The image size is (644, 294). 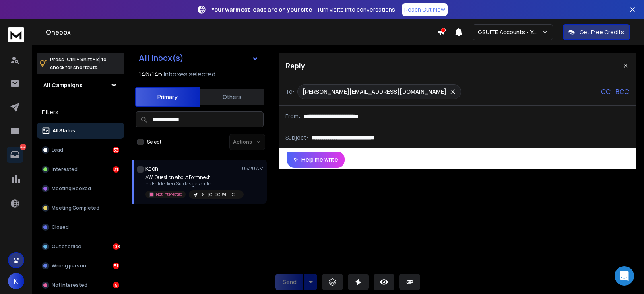 What do you see at coordinates (16, 281) in the screenshot?
I see `span: K` at bounding box center [16, 281].